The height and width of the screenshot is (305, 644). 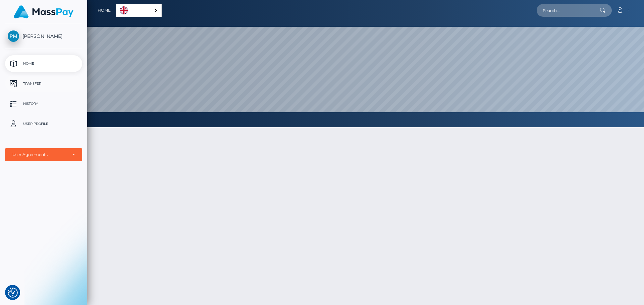 I want to click on a: User Profile, so click(x=43, y=124).